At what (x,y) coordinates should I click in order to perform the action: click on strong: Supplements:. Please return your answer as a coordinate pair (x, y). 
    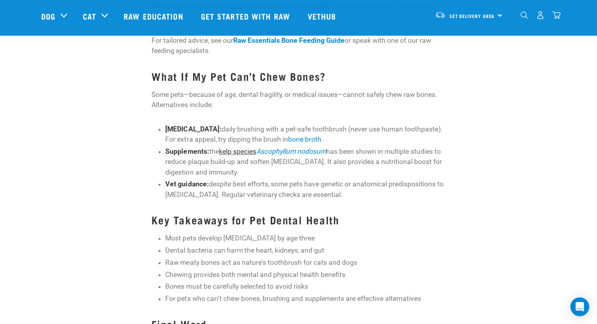
    Looking at the image, I should click on (187, 151).